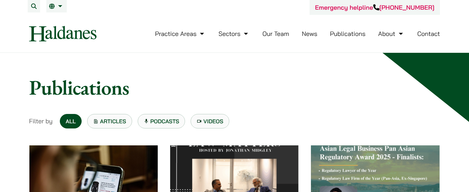 This screenshot has height=192, width=469. Describe the element at coordinates (234, 34) in the screenshot. I see `a: Sectors` at that location.